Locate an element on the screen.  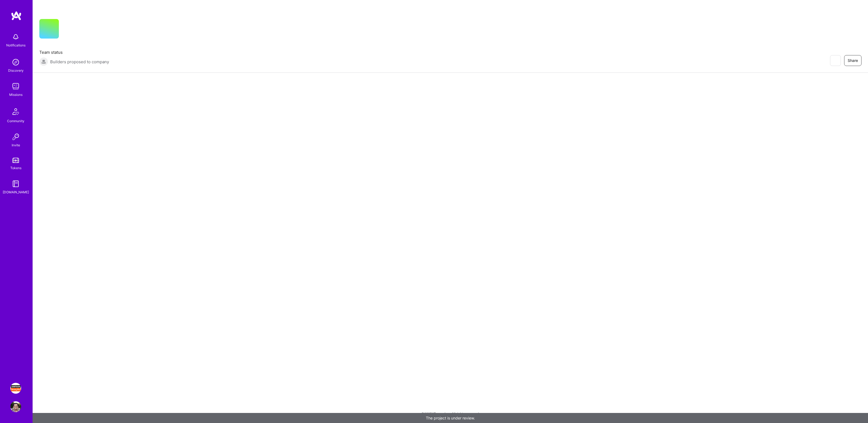
a: User Avatar is located at coordinates (16, 406).